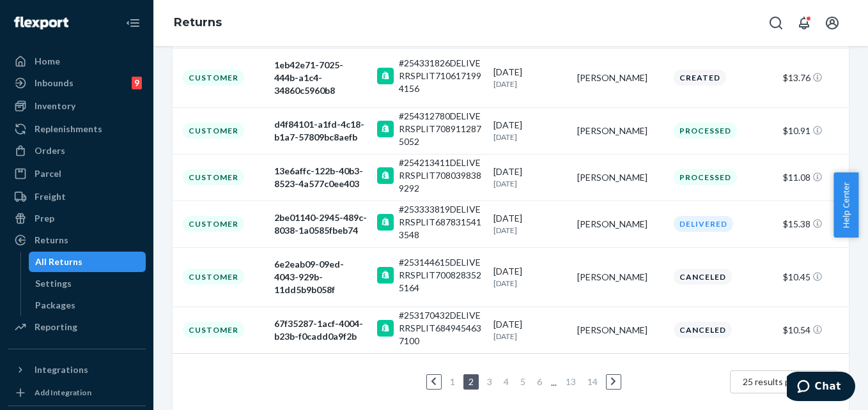 Image resolution: width=868 pixels, height=410 pixels. Describe the element at coordinates (76, 174) in the screenshot. I see `a: Parcel` at that location.